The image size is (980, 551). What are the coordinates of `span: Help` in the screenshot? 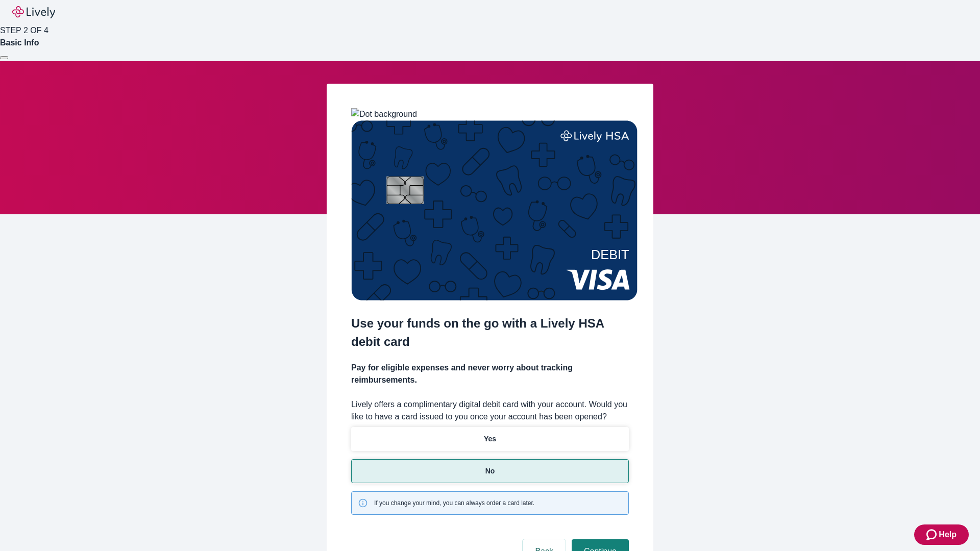 It's located at (947, 535).